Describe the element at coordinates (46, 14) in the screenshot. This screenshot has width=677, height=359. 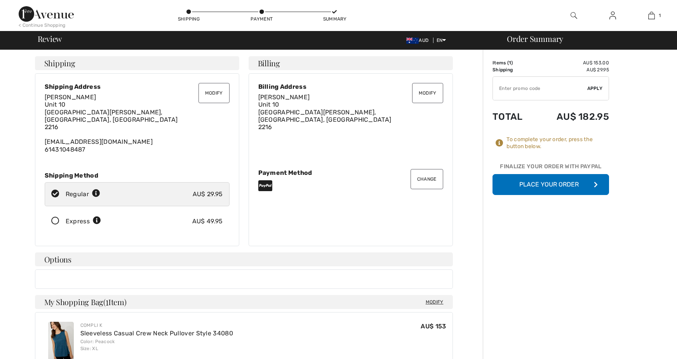
I see `img: 1ère Avenue` at that location.